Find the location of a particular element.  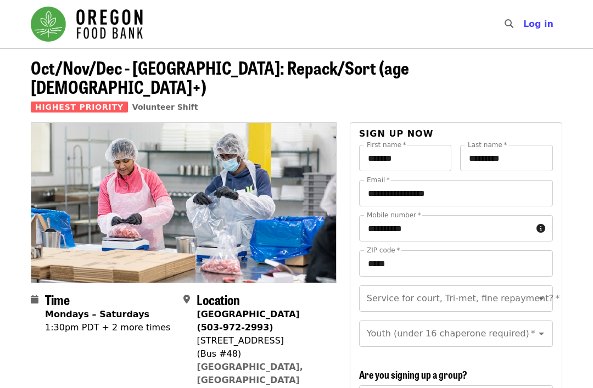

button: Log in is located at coordinates (538, 24).